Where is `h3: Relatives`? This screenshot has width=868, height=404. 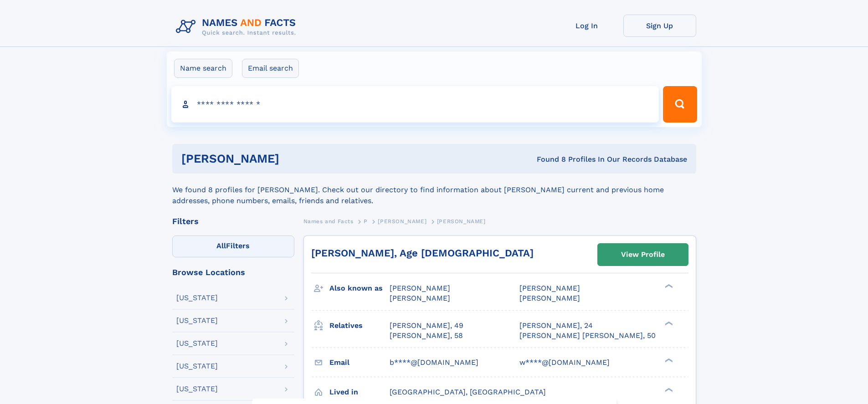 h3: Relatives is located at coordinates (360, 326).